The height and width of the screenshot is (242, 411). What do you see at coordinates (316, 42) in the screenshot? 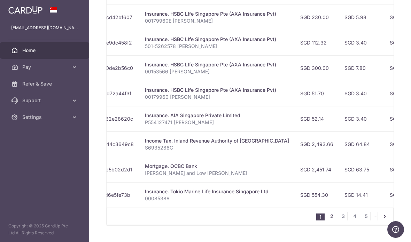
I see `td: SGD 112.32` at bounding box center [316, 42].